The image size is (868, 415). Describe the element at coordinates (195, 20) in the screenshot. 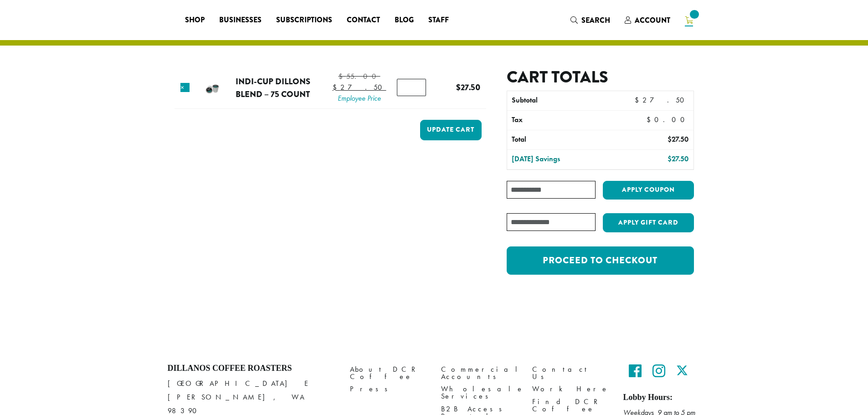

I see `span: Shop` at that location.